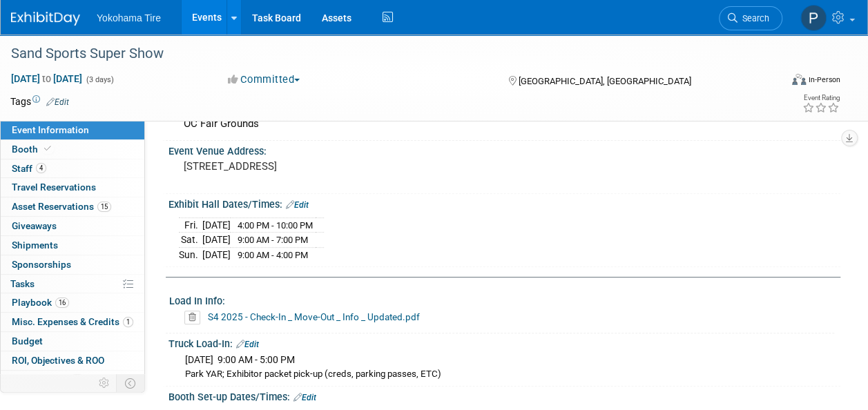  Describe the element at coordinates (313, 317) in the screenshot. I see `a: S4 2025 - Check-In _ Move-Out _ Info _ Updated.pdf` at that location.